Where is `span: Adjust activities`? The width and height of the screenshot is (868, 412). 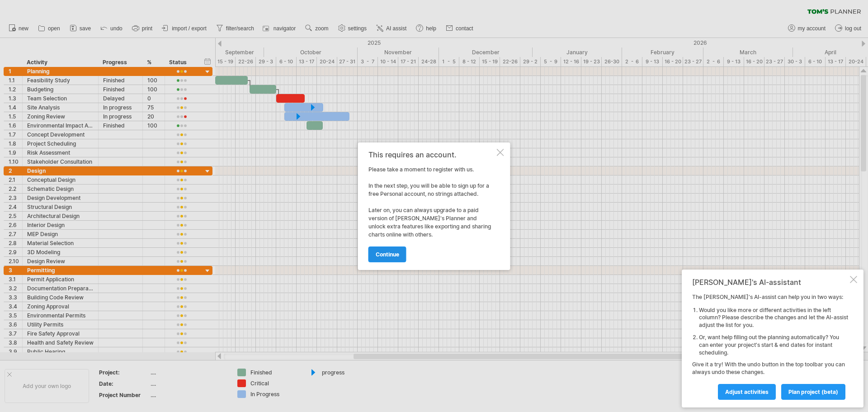
span: Adjust activities is located at coordinates (747, 392).